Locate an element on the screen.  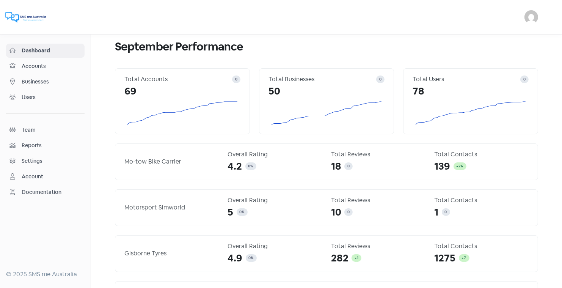
span: Businesses is located at coordinates (51, 81).